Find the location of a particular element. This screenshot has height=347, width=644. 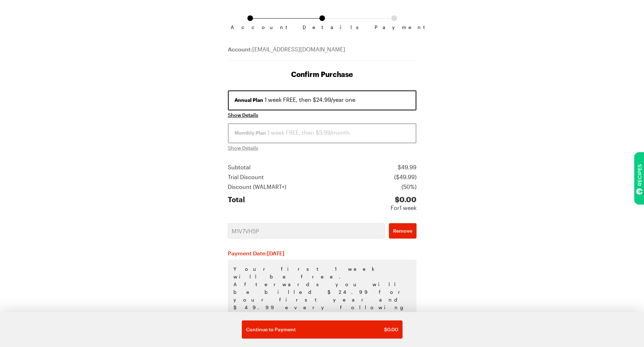

button: Annual Plan 1 week FREE, then $24.99/year one is located at coordinates (322, 101).